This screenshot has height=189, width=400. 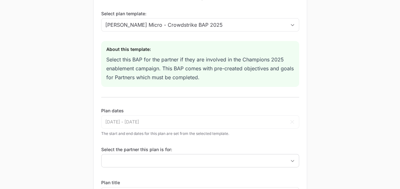 What do you see at coordinates (200, 14) in the screenshot?
I see `label: Select plan template:` at bounding box center [200, 14].